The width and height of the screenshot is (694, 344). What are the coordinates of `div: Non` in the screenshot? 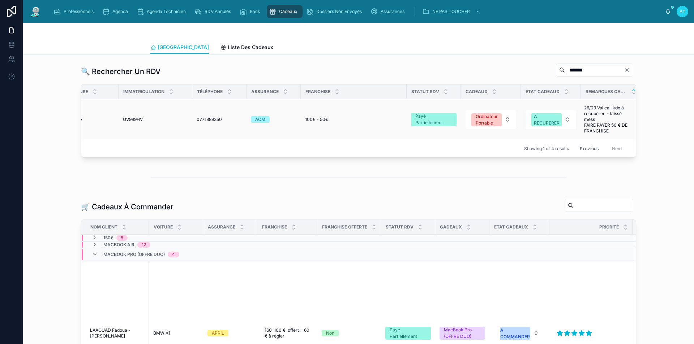 It's located at (330, 333).